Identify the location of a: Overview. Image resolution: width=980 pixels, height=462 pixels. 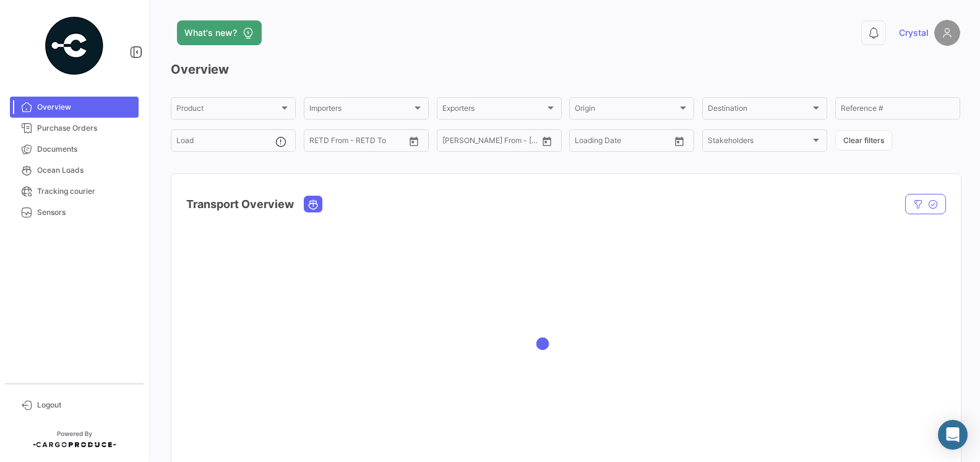
(74, 107).